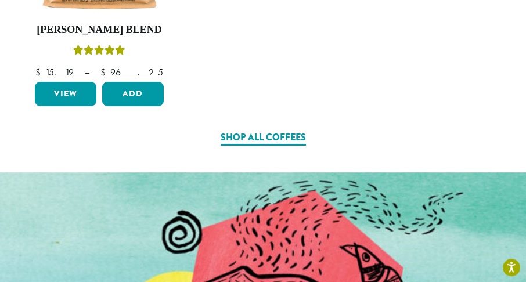 Image resolution: width=526 pixels, height=282 pixels. What do you see at coordinates (263, 138) in the screenshot?
I see `a: Shop All Coffees` at bounding box center [263, 138].